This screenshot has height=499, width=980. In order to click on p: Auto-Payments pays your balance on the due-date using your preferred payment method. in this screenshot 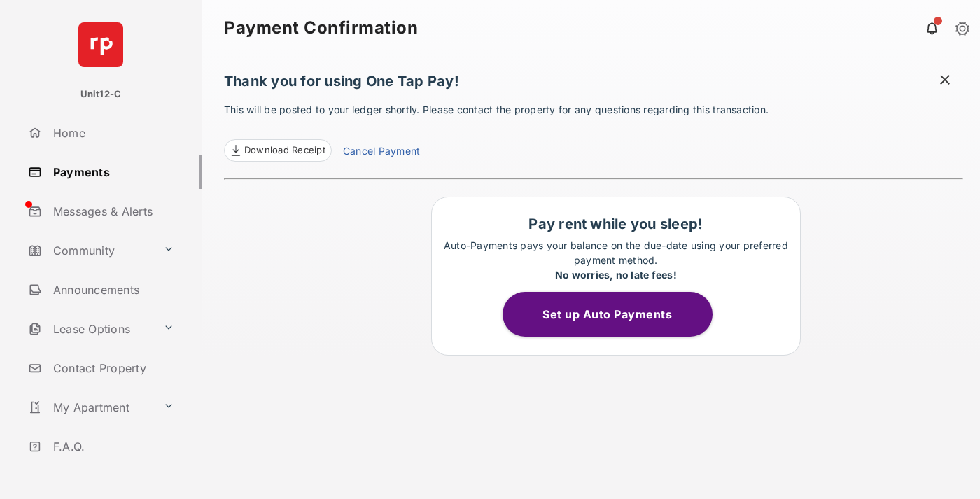, I will do `click(616, 259)`.